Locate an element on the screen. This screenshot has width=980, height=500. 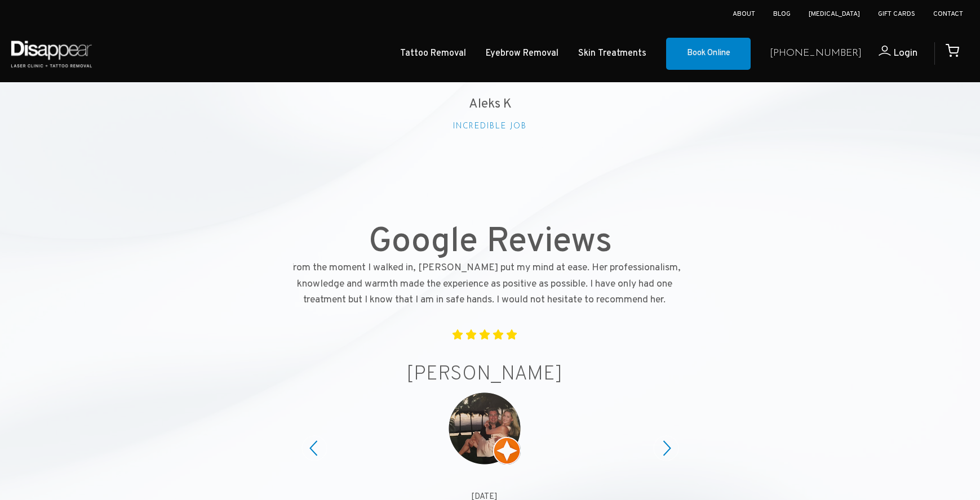
a: Tattoo Removal is located at coordinates (433, 54).